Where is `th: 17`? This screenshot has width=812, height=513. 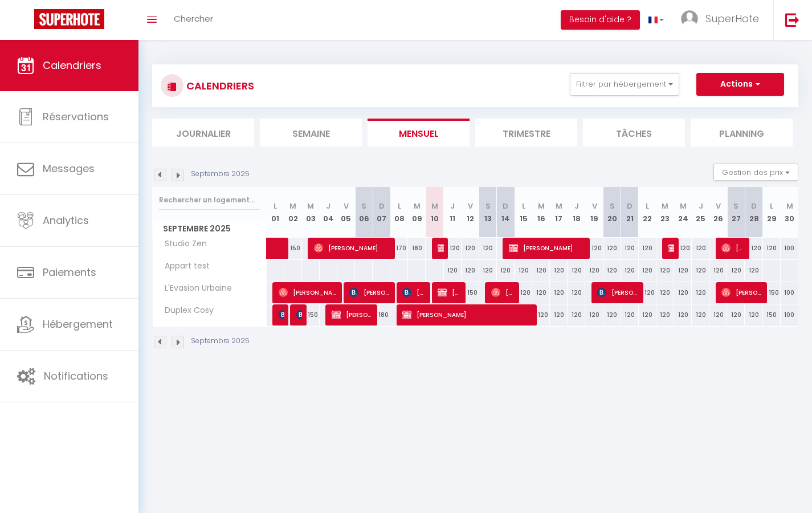 th: 17 is located at coordinates (558, 212).